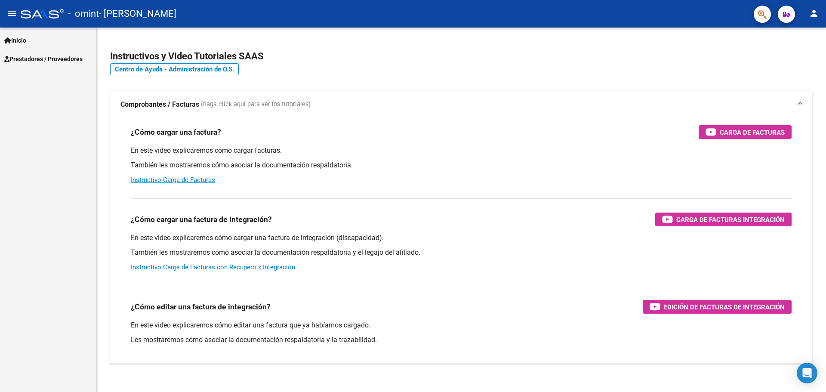 Image resolution: width=826 pixels, height=392 pixels. Describe the element at coordinates (43, 59) in the screenshot. I see `span: Prestadores / Proveedores` at that location.